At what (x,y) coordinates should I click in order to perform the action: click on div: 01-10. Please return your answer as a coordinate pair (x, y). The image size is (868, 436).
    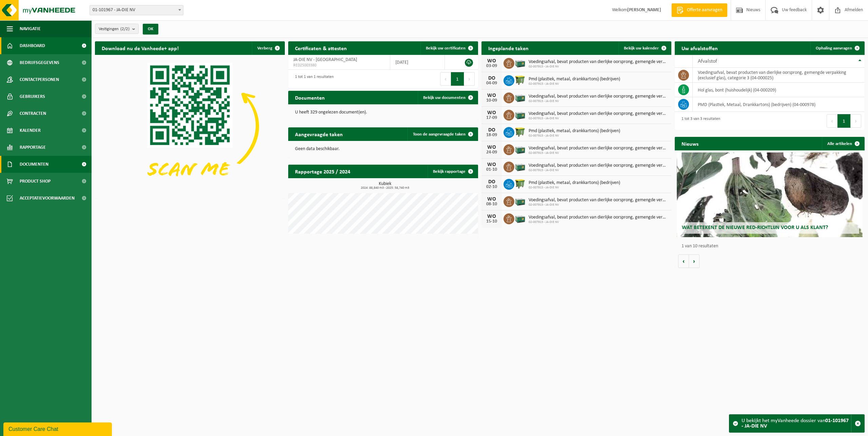
    Looking at the image, I should click on (492, 170).